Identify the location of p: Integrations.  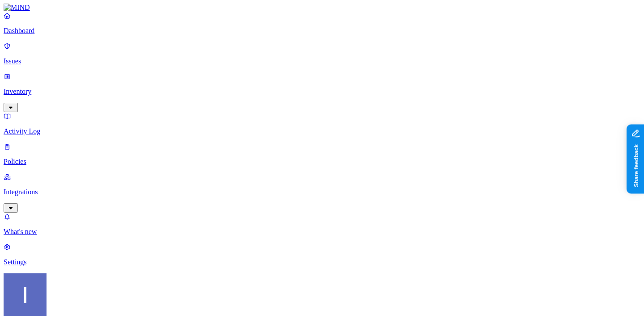
(322, 192).